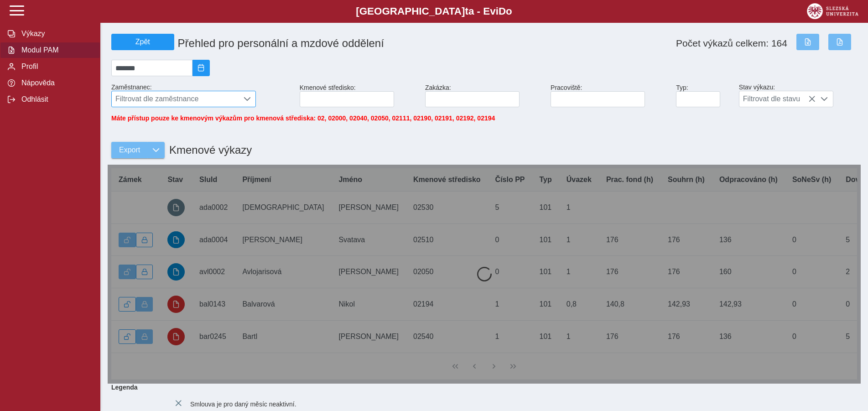 The height and width of the screenshot is (411, 868). I want to click on button: Export do PDF, so click(840, 42).